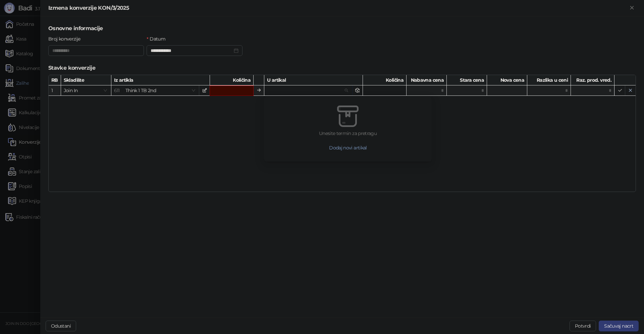 This screenshot has width=644, height=334. I want to click on button: Sačuvaj nacrt, so click(618, 326).